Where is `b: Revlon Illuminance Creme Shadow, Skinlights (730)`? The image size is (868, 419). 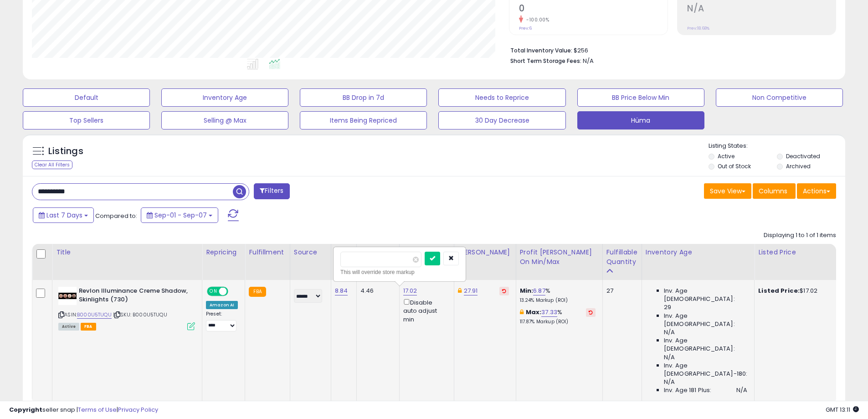 b: Revlon Illuminance Creme Shadow, Skinlights (730) is located at coordinates (134, 296).